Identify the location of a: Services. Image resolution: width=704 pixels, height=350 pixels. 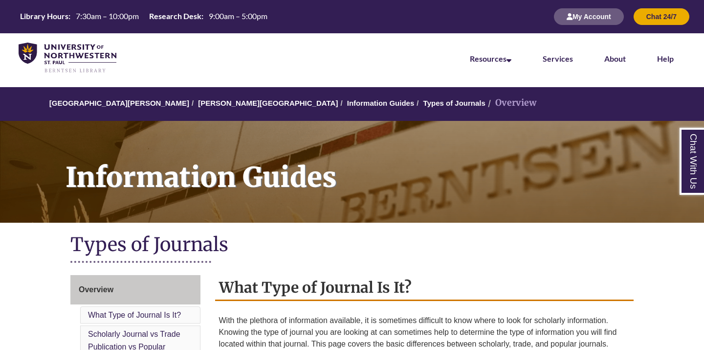
(558, 58).